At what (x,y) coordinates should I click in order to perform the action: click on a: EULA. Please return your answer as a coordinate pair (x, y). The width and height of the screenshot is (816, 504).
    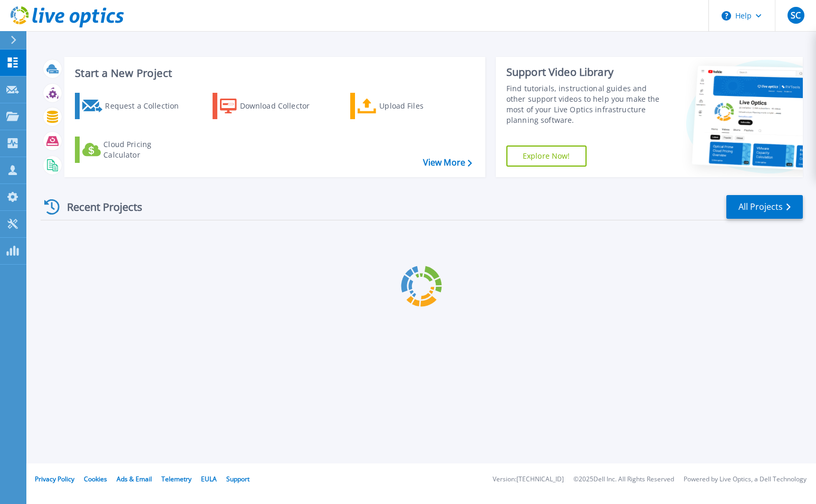
    Looking at the image, I should click on (209, 479).